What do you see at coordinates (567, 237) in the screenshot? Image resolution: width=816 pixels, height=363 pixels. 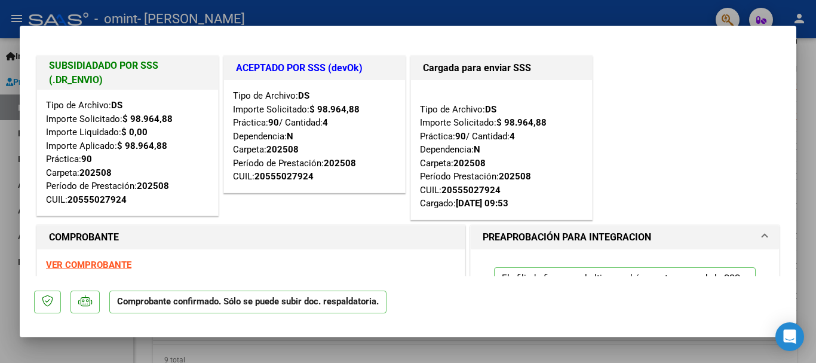 I see `h1: PREAPROBACIÓN PARA INTEGRACION` at bounding box center [567, 237].